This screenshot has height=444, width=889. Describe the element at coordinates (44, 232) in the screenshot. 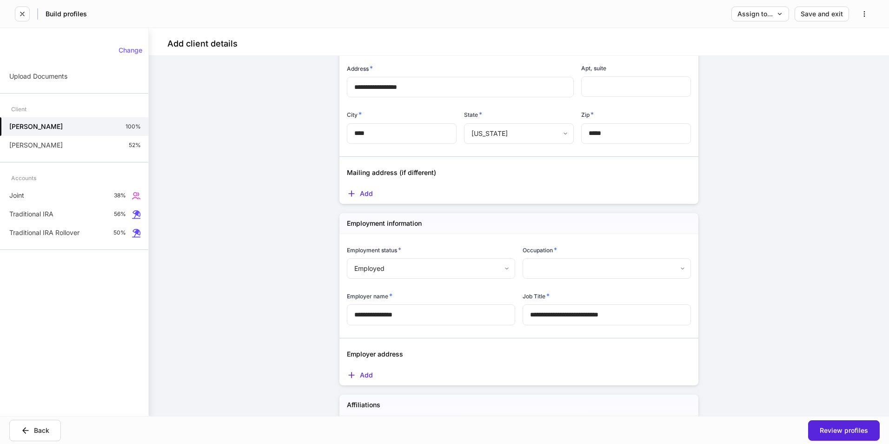

I see `p: Traditional IRA Rollover` at that location.